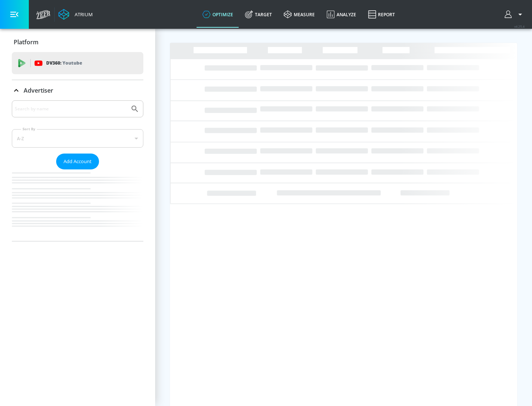 This screenshot has width=532, height=406. Describe the element at coordinates (64, 63) in the screenshot. I see `p: DV360:` at that location.